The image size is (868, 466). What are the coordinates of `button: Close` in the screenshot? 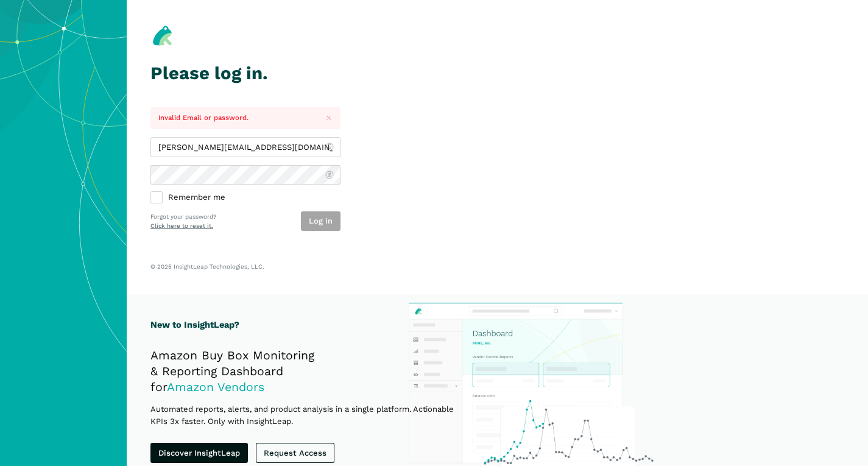 It's located at (329, 117).